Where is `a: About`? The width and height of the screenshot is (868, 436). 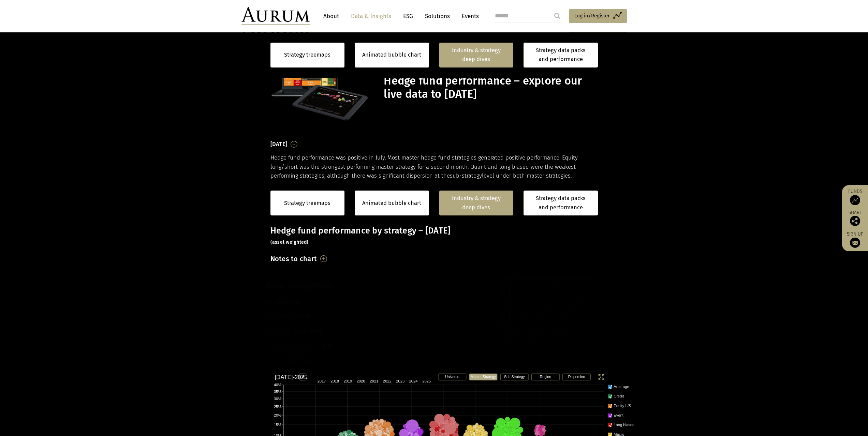 a: About is located at coordinates (331, 16).